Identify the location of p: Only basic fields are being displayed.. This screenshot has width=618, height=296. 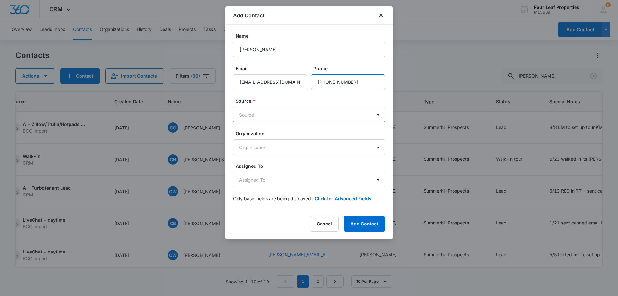
(272, 198).